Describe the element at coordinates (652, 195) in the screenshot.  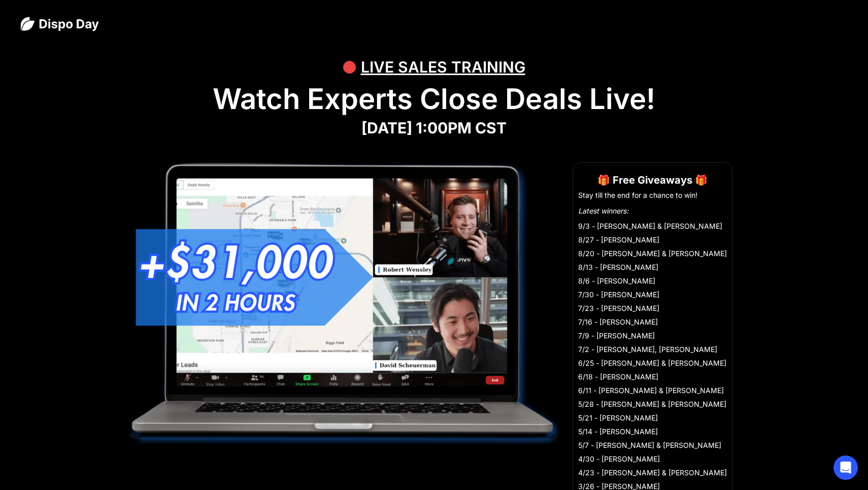
I see `li: Stay till the end for a chance to win!` at that location.